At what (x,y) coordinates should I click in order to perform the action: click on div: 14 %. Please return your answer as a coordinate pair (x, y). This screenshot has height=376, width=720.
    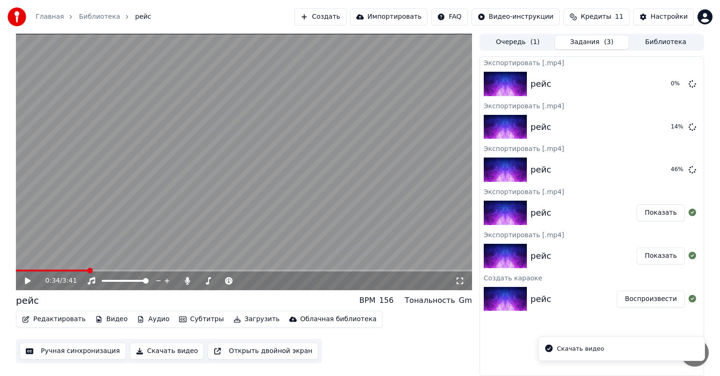
    Looking at the image, I should click on (678, 127).